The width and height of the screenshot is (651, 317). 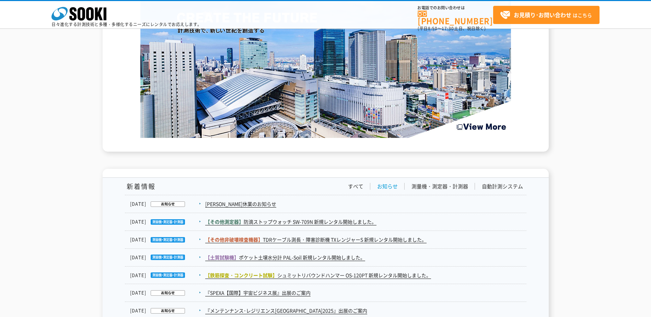 What do you see at coordinates (542, 15) in the screenshot?
I see `strong: お見積り･お問い合わせ` at bounding box center [542, 15].